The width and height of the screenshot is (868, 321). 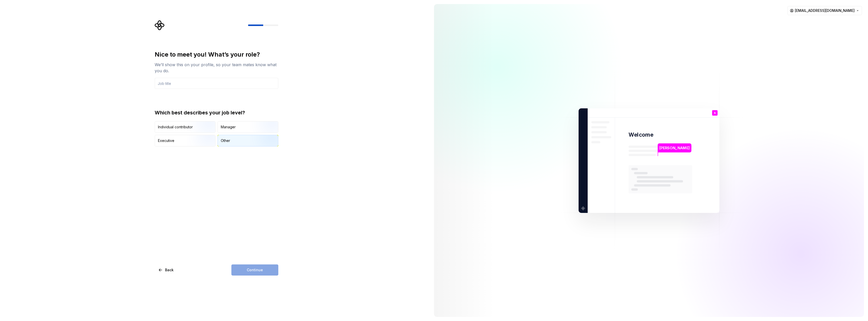 I want to click on div: Nice to meet you! What’s your role?, so click(x=216, y=55).